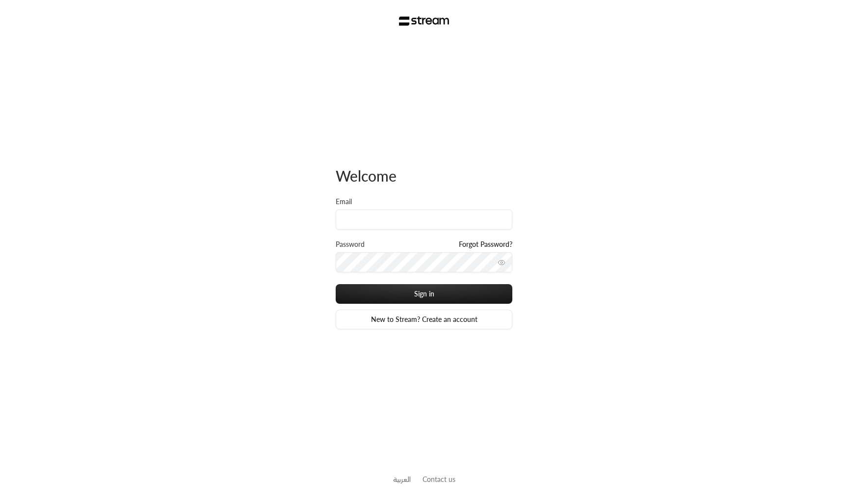 This screenshot has height=504, width=848. I want to click on a: Forgot Password?, so click(485, 244).